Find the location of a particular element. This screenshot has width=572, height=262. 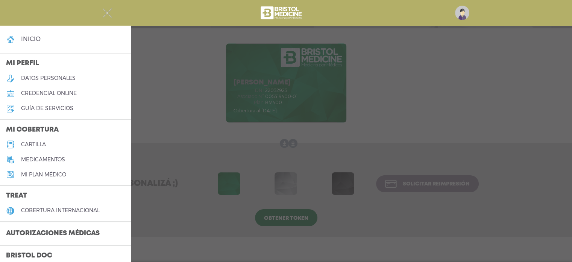

h5: credencial online is located at coordinates (49, 93).